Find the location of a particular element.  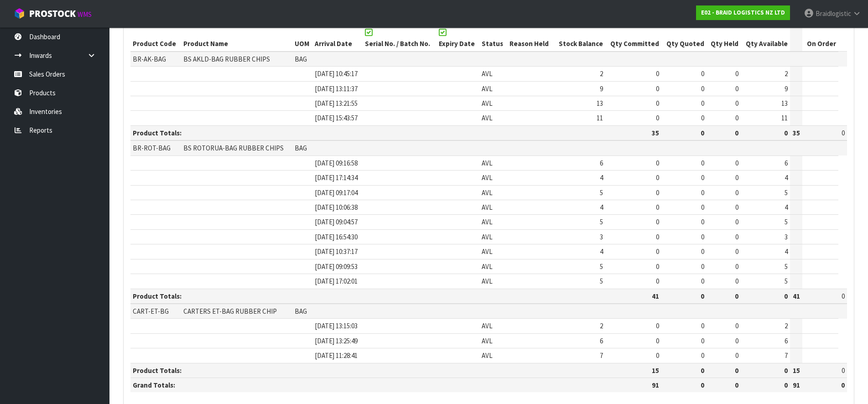

th: Status is located at coordinates (493, 38).